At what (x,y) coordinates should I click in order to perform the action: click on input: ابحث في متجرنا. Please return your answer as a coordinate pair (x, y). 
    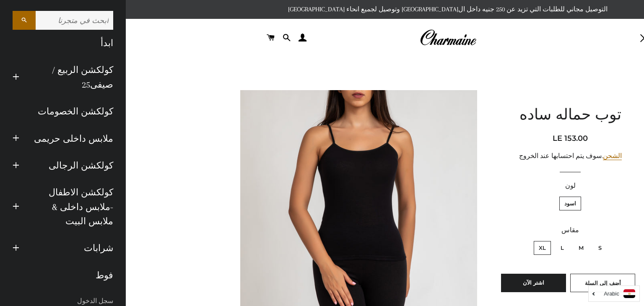
    Looking at the image, I should click on (74, 20).